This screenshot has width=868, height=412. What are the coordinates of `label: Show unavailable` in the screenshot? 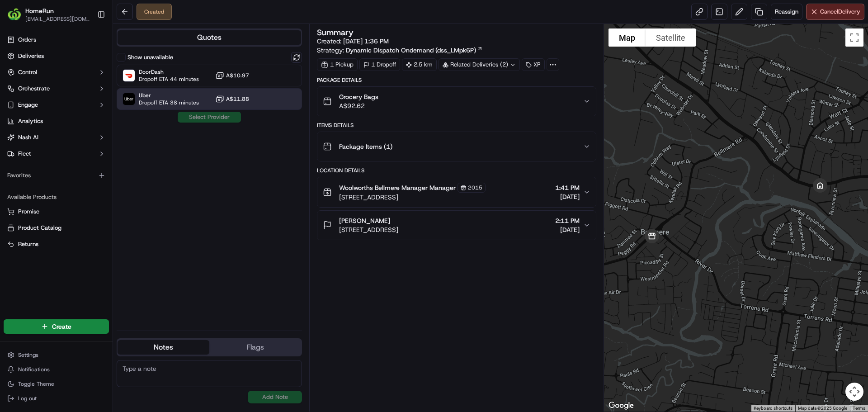 It's located at (150, 57).